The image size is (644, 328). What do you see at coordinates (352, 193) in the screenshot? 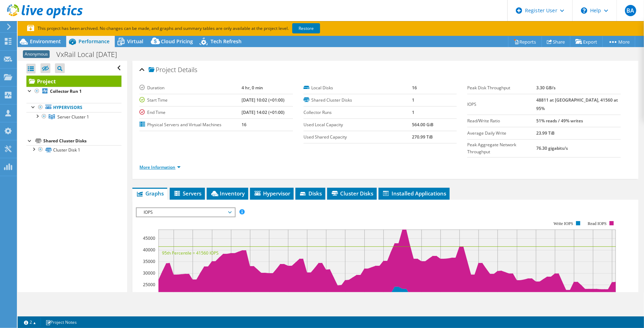
I see `span: Cluster Disks` at bounding box center [352, 193].